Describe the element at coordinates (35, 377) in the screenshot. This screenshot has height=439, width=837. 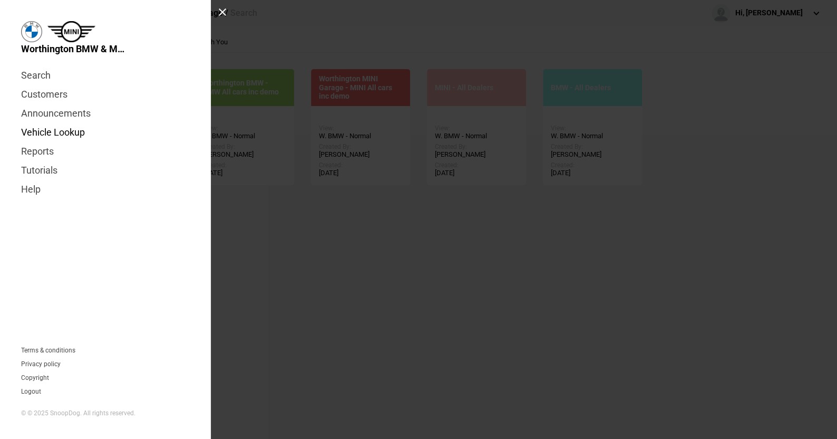
I see `a: Copyright` at that location.